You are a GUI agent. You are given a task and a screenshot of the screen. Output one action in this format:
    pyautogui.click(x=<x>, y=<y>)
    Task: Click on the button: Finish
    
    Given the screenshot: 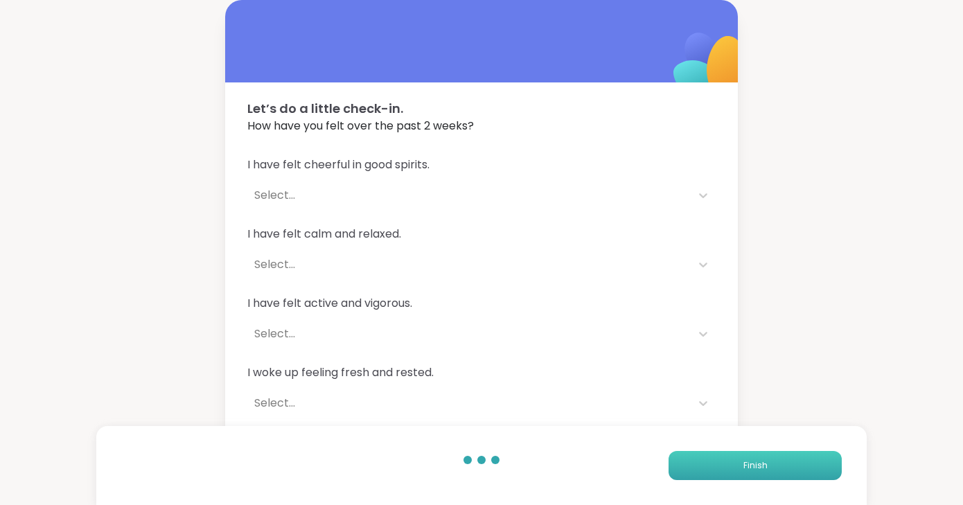 What is the action you would take?
    pyautogui.click(x=756, y=466)
    